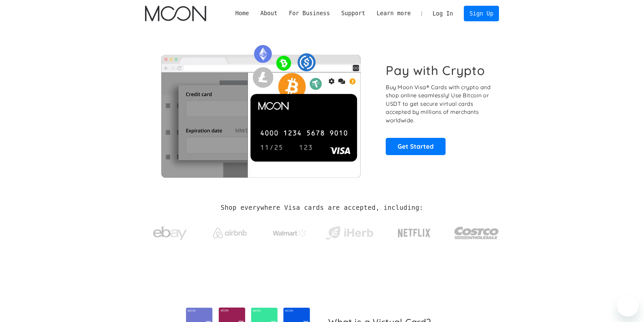 The image size is (644, 322). I want to click on div: For Business, so click(309, 13).